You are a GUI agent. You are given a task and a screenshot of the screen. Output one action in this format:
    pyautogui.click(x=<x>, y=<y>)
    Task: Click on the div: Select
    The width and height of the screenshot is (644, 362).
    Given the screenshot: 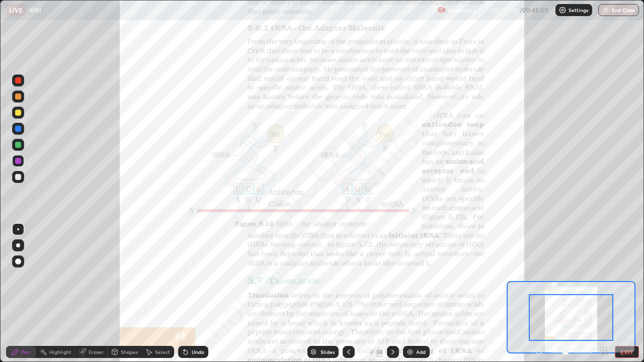 What is the action you would take?
    pyautogui.click(x=163, y=352)
    